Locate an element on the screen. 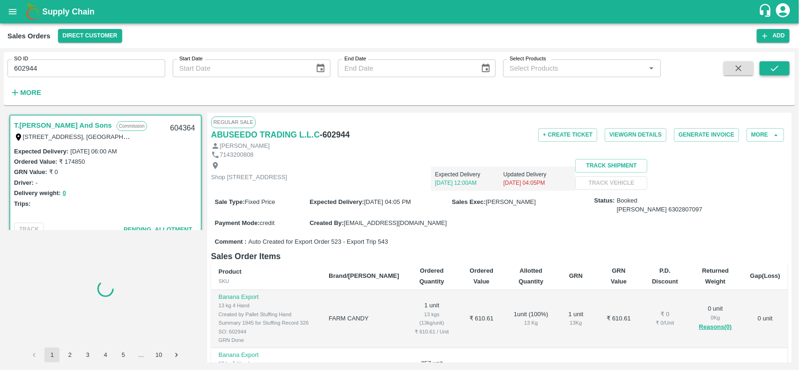 The image size is (799, 370). button: Generate Invoice is located at coordinates (707, 135).